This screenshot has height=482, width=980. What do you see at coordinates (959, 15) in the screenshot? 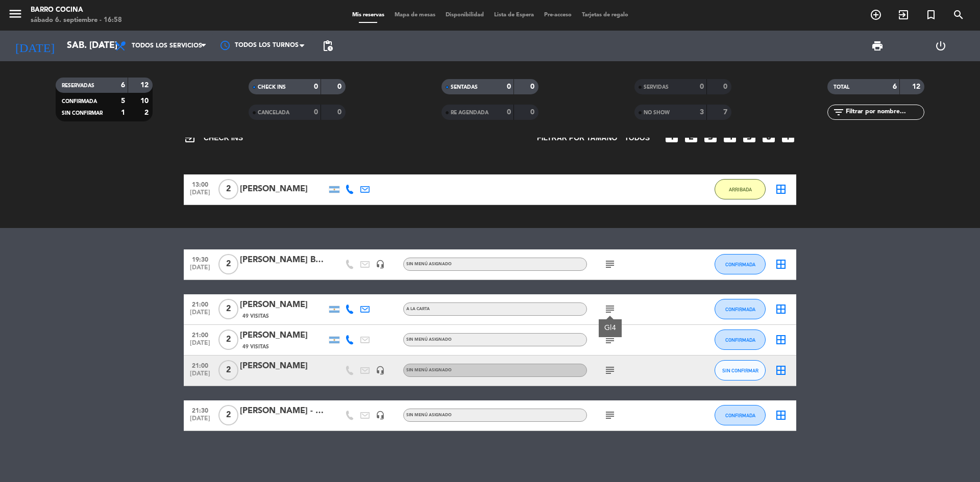
I see `i: search` at bounding box center [959, 15].